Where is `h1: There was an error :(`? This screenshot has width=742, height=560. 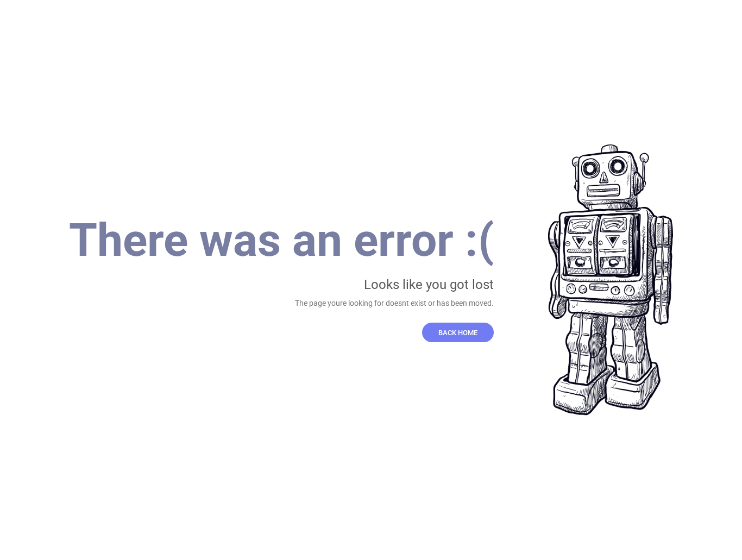 h1: There was an error :( is located at coordinates (281, 240).